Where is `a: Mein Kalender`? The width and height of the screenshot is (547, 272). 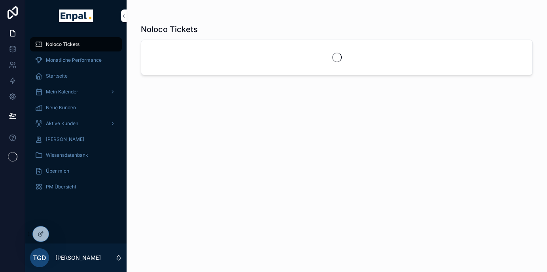 a: Mein Kalender is located at coordinates (76, 92).